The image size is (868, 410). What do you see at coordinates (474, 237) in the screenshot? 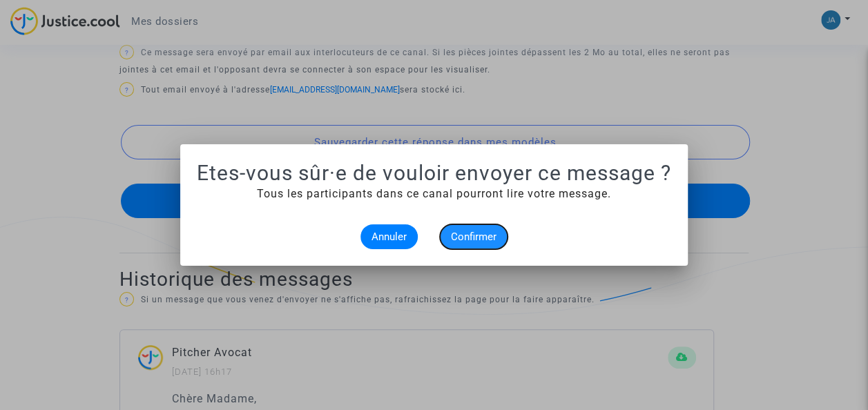
I see `span: Confirmer` at bounding box center [474, 237].